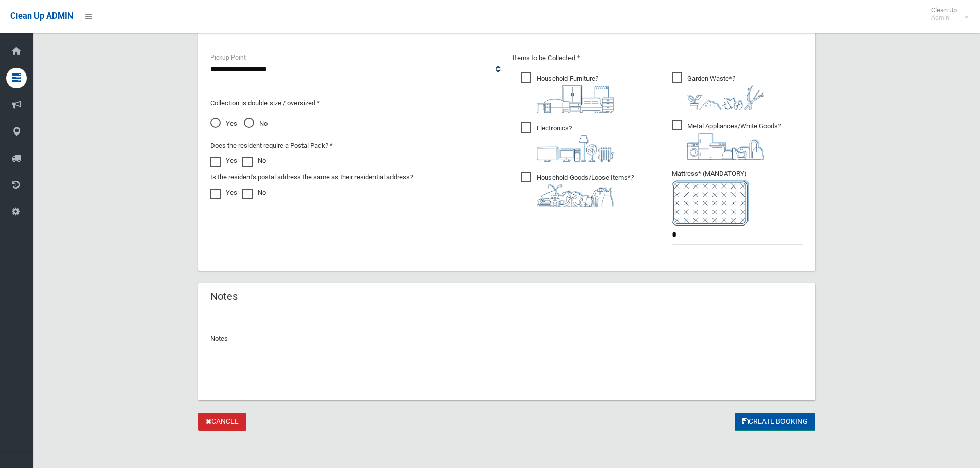 The height and width of the screenshot is (468, 980). I want to click on p: Items to be Collected *, so click(658, 58).